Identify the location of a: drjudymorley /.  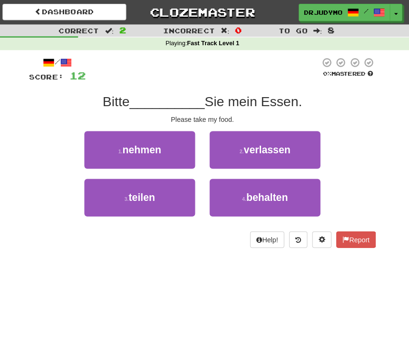
(345, 12).